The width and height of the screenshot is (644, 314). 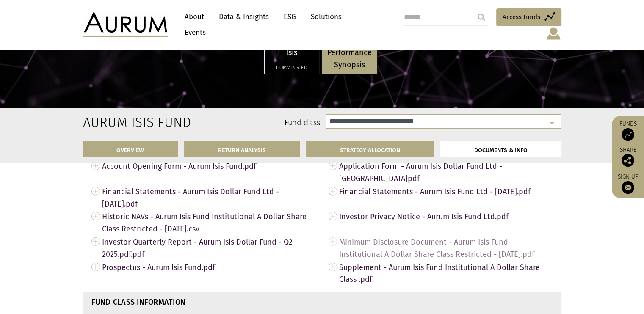 What do you see at coordinates (244, 17) in the screenshot?
I see `a: Data & Insights` at bounding box center [244, 17].